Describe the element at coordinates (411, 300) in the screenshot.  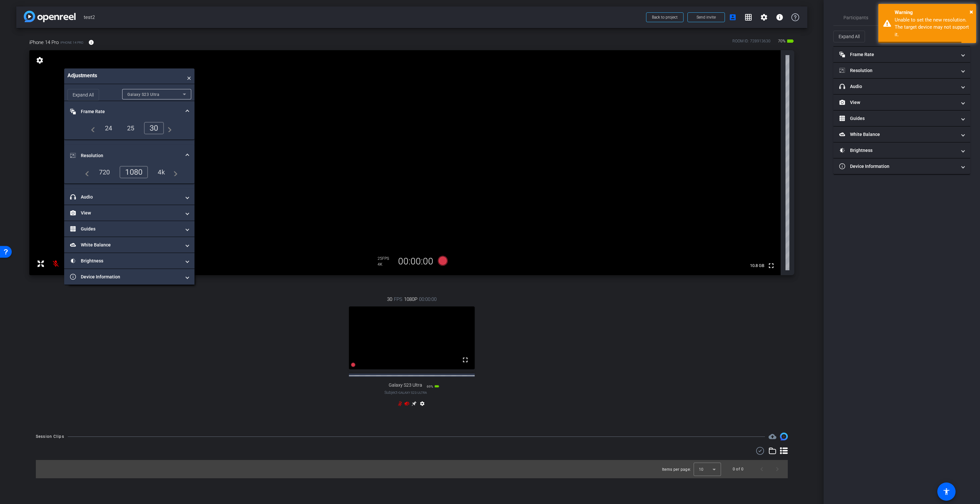
I see `span: 1080P` at that location.